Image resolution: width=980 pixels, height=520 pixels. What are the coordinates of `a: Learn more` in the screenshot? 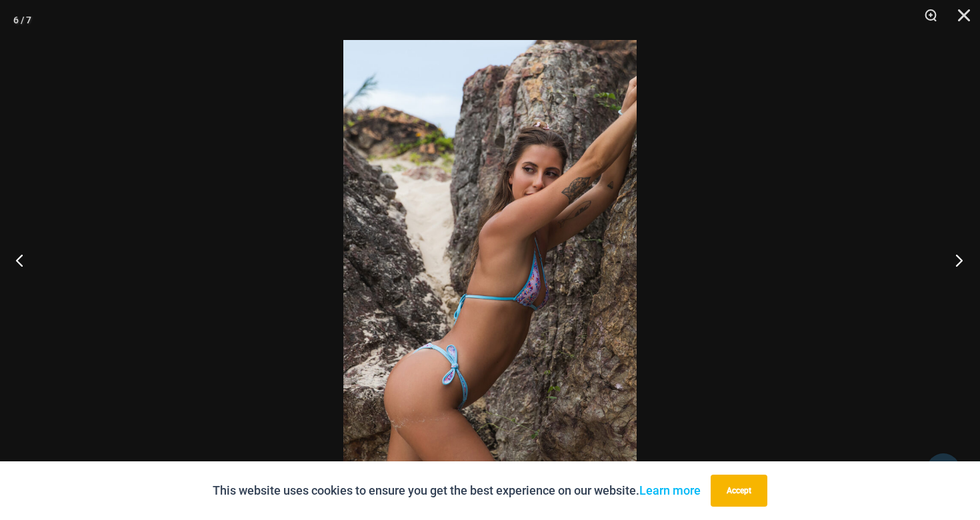 It's located at (670, 490).